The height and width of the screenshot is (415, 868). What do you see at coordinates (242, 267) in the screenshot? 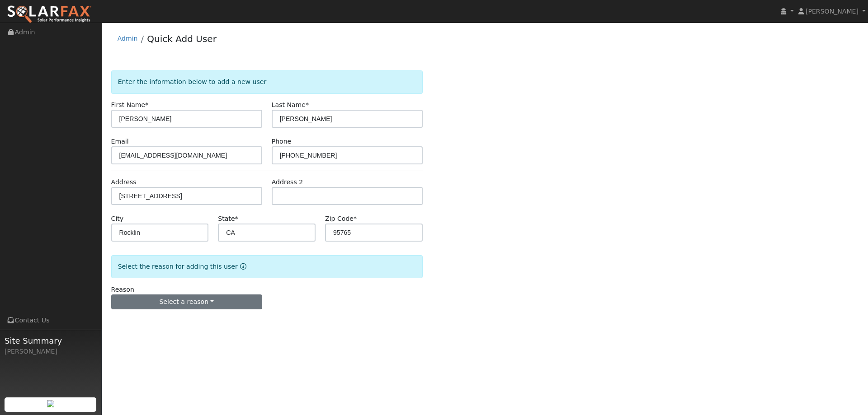
I see `a: Reason for new user` at bounding box center [242, 267].